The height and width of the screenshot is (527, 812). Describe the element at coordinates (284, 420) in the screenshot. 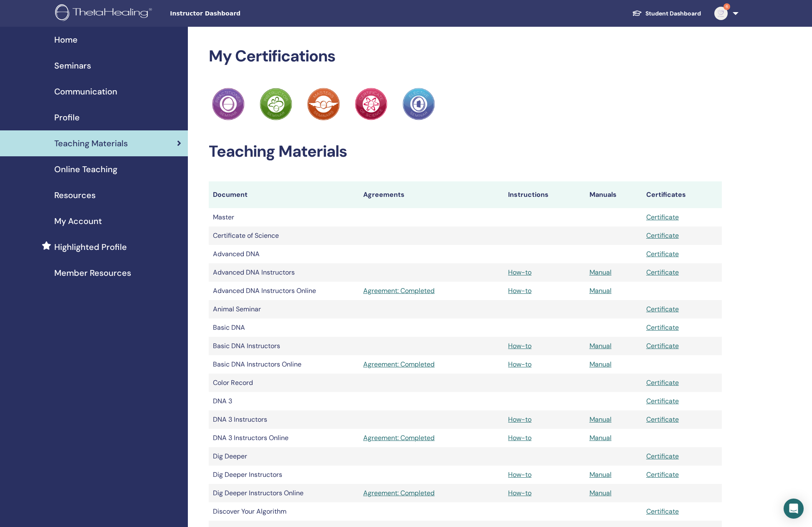

I see `td: DNA 3 Instructors` at that location.